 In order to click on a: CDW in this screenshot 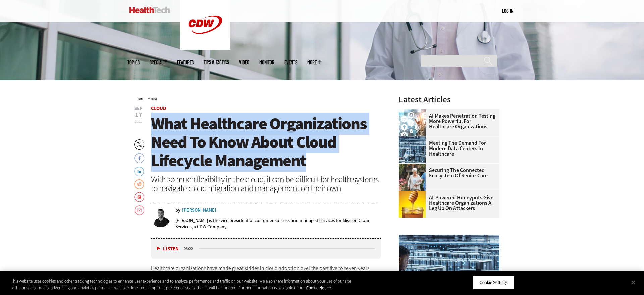, I will do `click(205, 48)`.